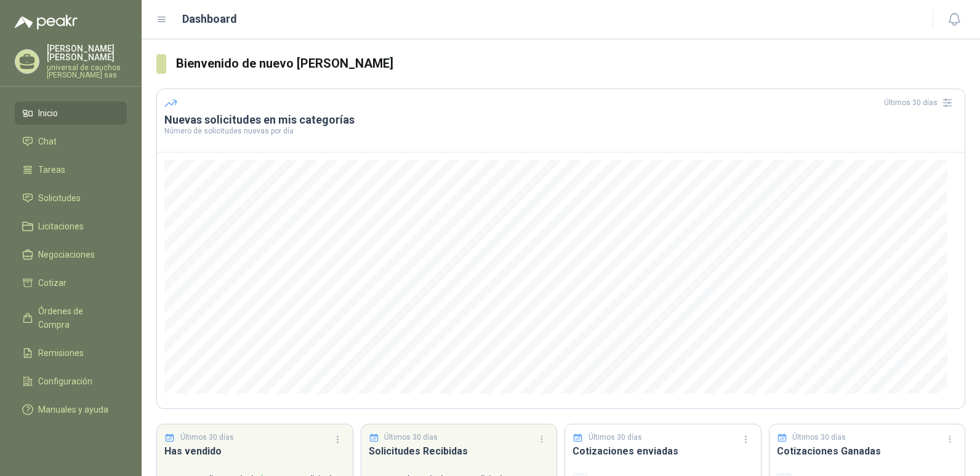 The height and width of the screenshot is (476, 980). Describe the element at coordinates (61, 226) in the screenshot. I see `span: Licitaciones` at that location.